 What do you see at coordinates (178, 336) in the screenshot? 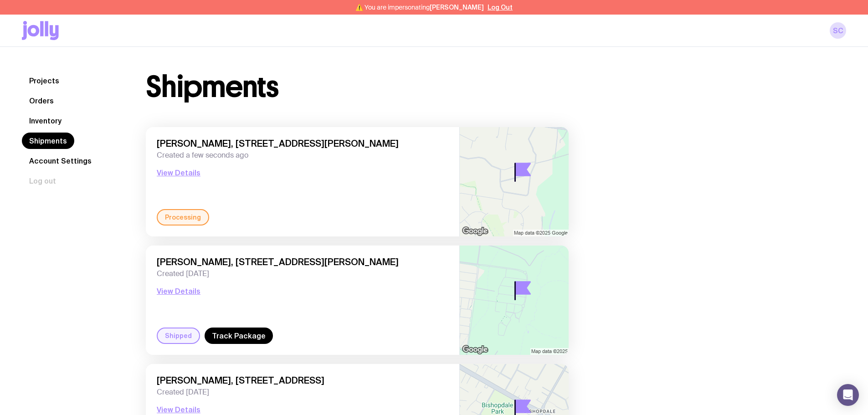
I see `div: Shipped` at bounding box center [178, 336].